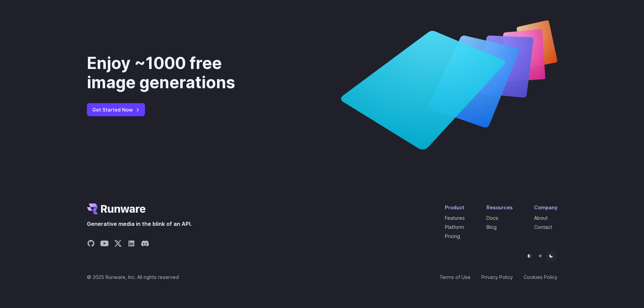 The width and height of the screenshot is (644, 308). I want to click on a: Docs, so click(492, 217).